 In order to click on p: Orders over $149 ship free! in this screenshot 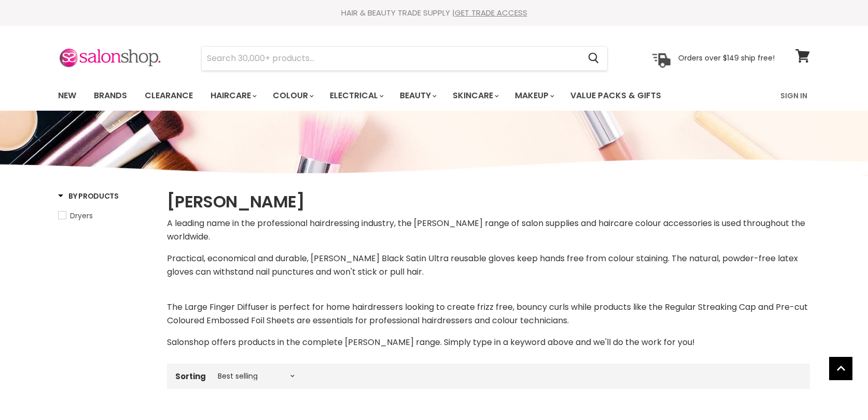, I will do `click(726, 58)`.